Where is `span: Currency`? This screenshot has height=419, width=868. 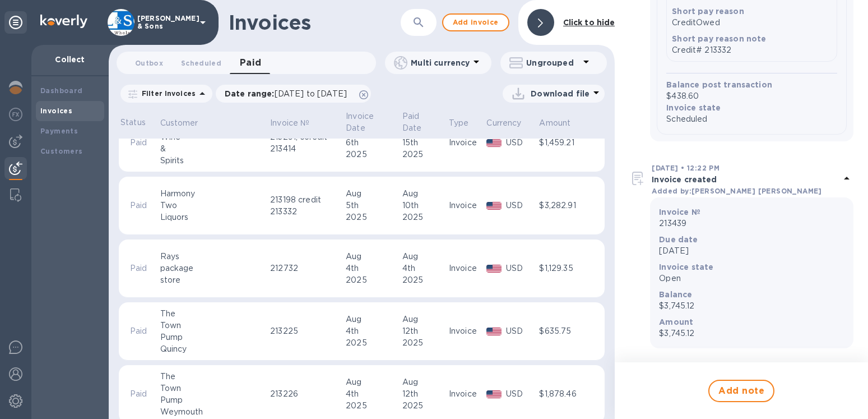
span: Currency is located at coordinates (510, 122).